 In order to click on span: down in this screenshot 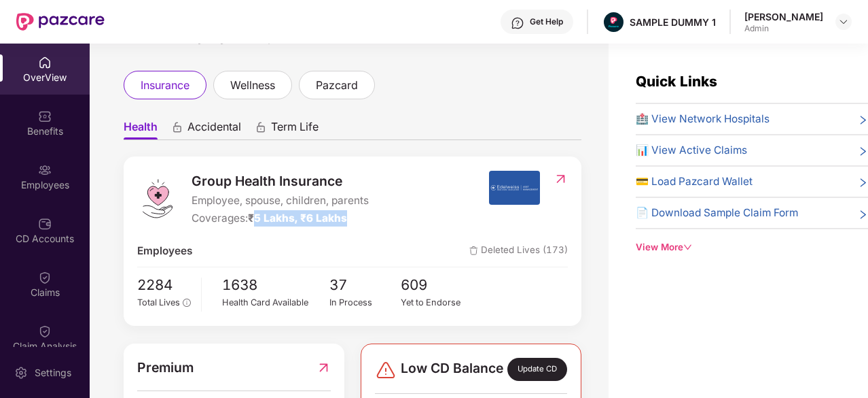, I will do `click(687, 247)`.